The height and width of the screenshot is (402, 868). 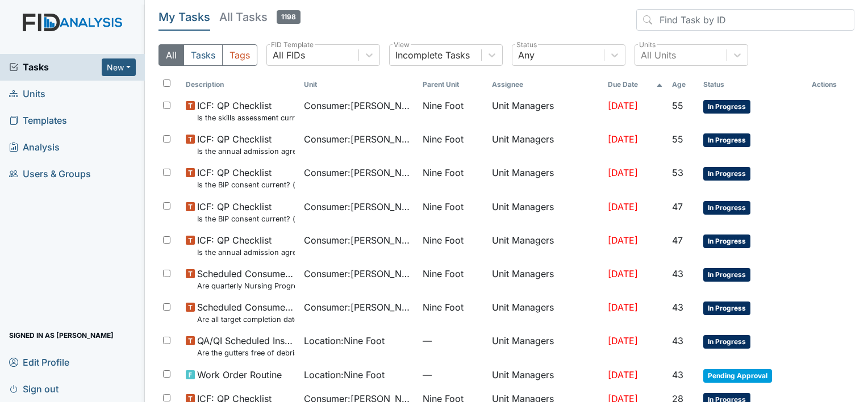 What do you see at coordinates (246, 353) in the screenshot?
I see `small: Are the gutters free of debris?` at bounding box center [246, 353].